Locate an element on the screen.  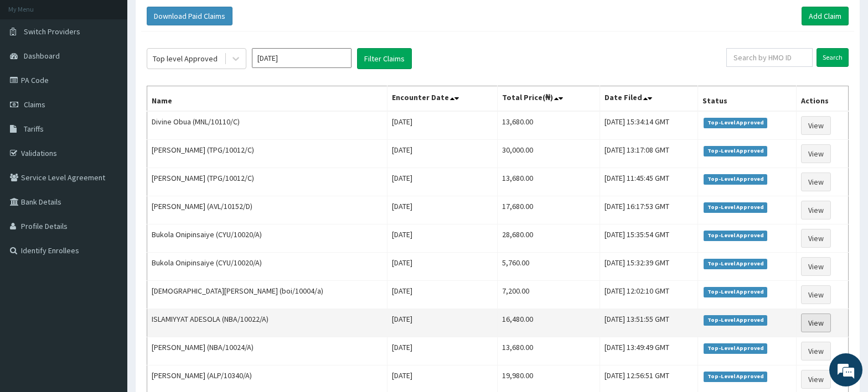
div: Minimize live chat window is located at coordinates (195, 19).